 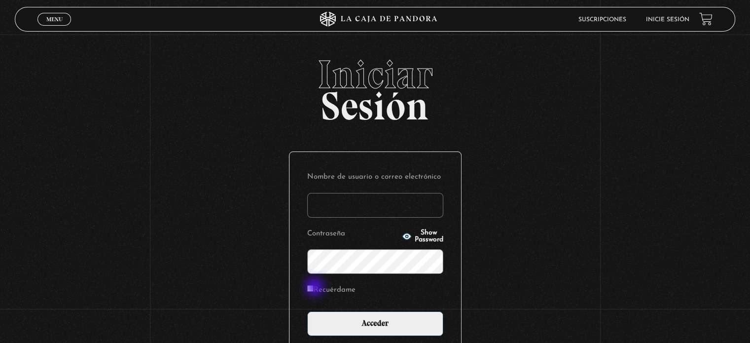 I want to click on label: Recuérdame, so click(x=331, y=290).